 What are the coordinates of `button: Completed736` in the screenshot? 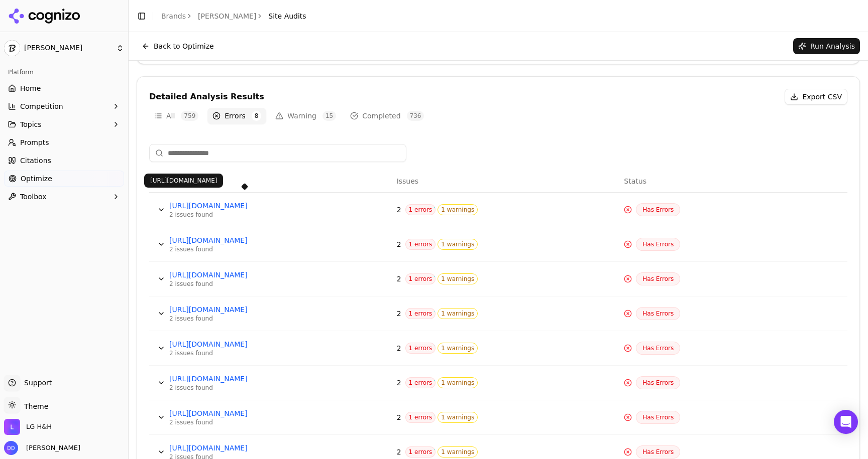 It's located at (387, 116).